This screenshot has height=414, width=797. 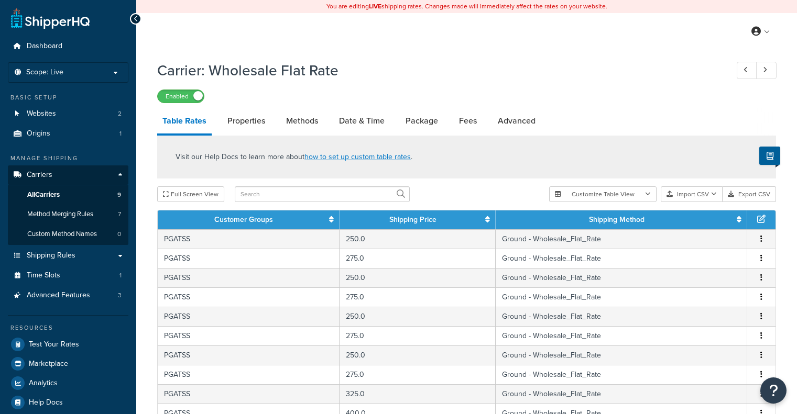 I want to click on button: Import CSV, so click(x=691, y=194).